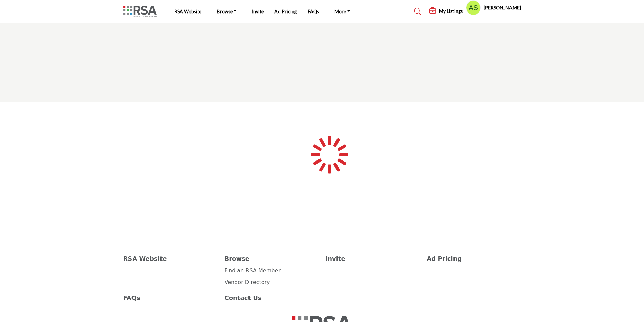 The height and width of the screenshot is (322, 644). What do you see at coordinates (445, 12) in the screenshot?
I see `div: My Listings` at bounding box center [445, 12].